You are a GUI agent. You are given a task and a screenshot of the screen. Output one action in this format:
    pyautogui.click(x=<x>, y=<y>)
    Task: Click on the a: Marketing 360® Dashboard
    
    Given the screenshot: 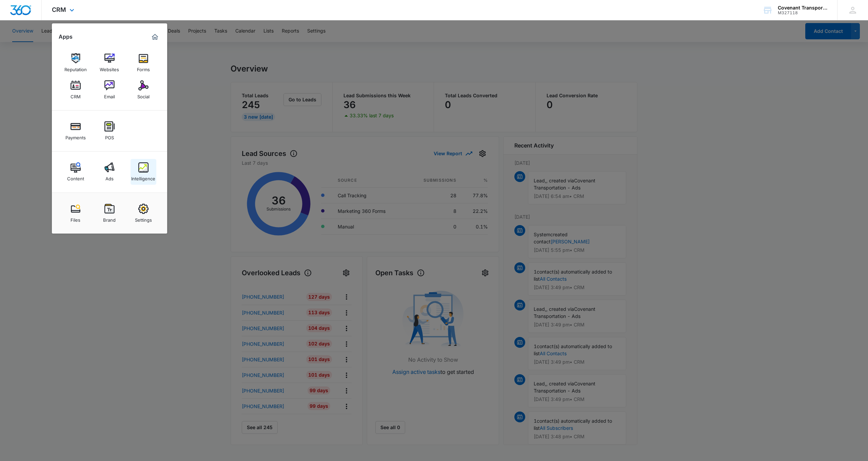 What is the action you would take?
    pyautogui.click(x=155, y=37)
    